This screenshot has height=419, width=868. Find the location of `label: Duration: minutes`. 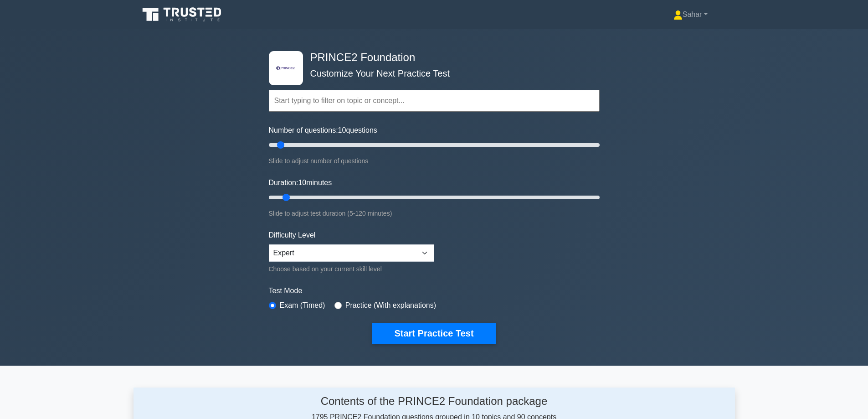

label: Duration: minutes is located at coordinates (300, 183).